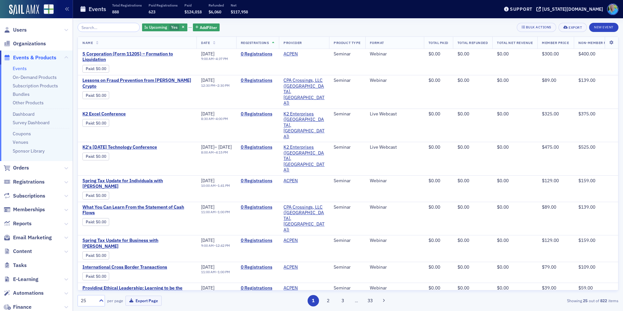  Describe the element at coordinates (223, 245) in the screenshot. I see `time: 12:42 PM` at that location.